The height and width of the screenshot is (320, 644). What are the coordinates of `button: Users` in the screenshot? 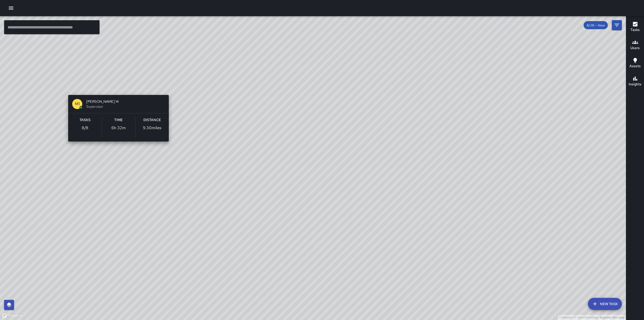 It's located at (635, 46).